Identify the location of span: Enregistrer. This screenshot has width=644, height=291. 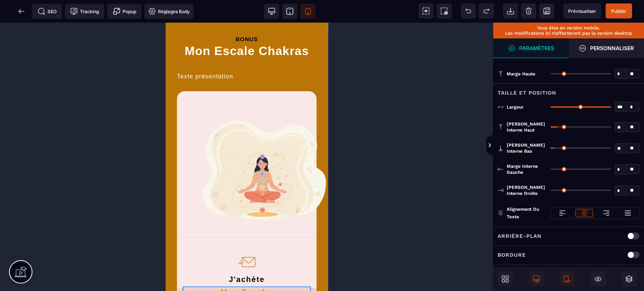
(547, 11).